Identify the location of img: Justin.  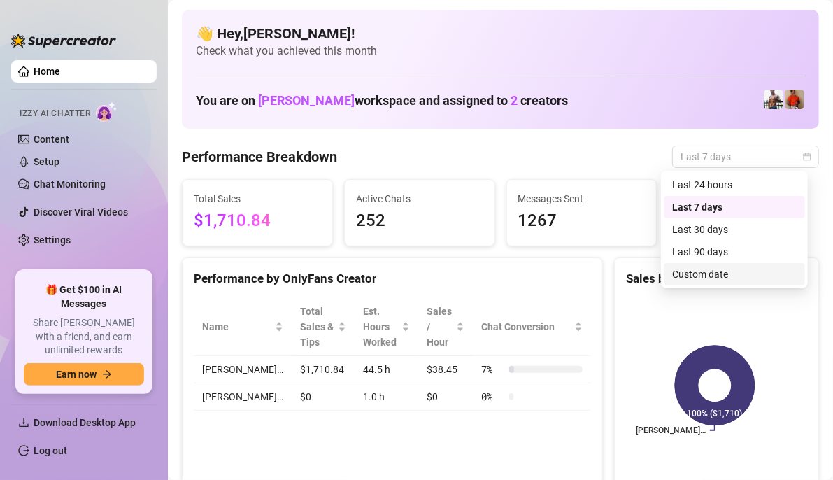
(795, 99).